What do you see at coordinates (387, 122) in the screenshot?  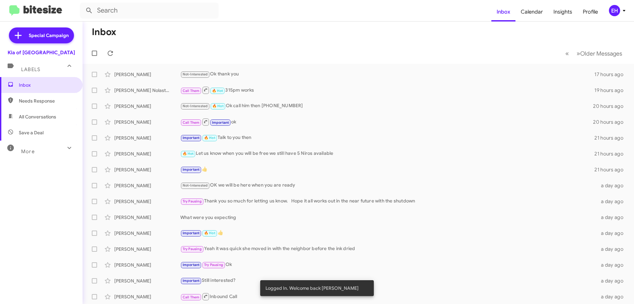 I see `div: ok` at bounding box center [387, 122].